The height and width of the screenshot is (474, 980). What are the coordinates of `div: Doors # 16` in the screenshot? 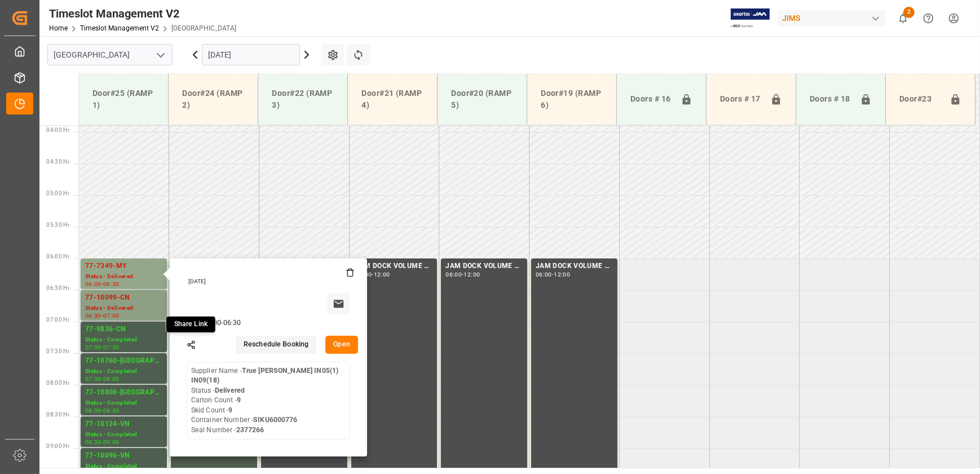 It's located at (651, 99).